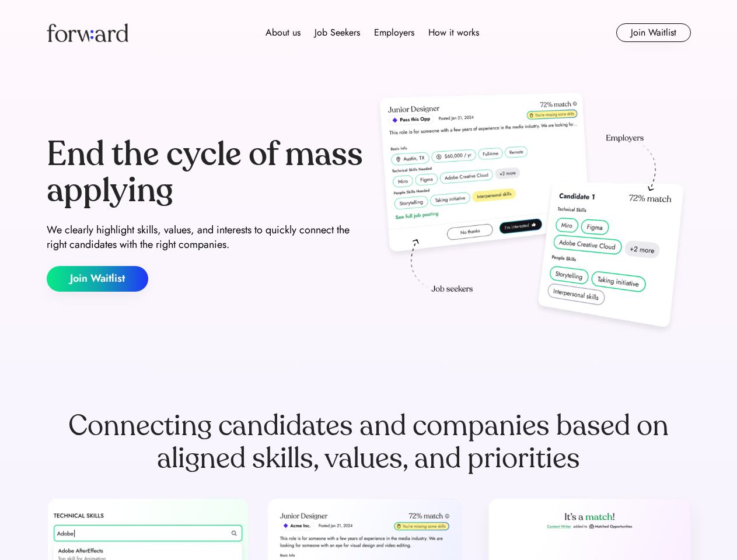 This screenshot has height=560, width=737. What do you see at coordinates (87, 33) in the screenshot?
I see `img: Forward logo` at bounding box center [87, 33].